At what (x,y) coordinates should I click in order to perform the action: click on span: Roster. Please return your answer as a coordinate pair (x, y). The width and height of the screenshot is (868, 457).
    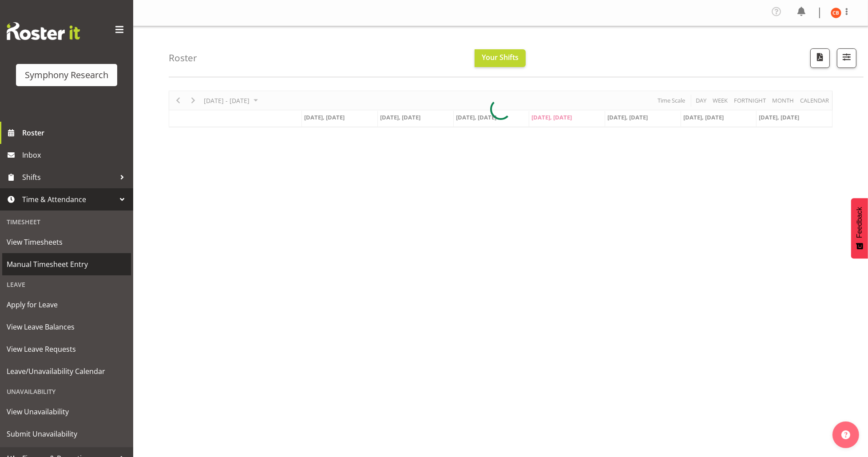
    Looking at the image, I should click on (76, 133).